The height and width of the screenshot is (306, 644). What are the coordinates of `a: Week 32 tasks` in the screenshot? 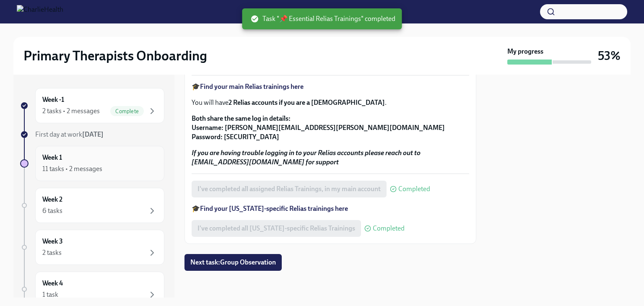 It's located at (92, 247).